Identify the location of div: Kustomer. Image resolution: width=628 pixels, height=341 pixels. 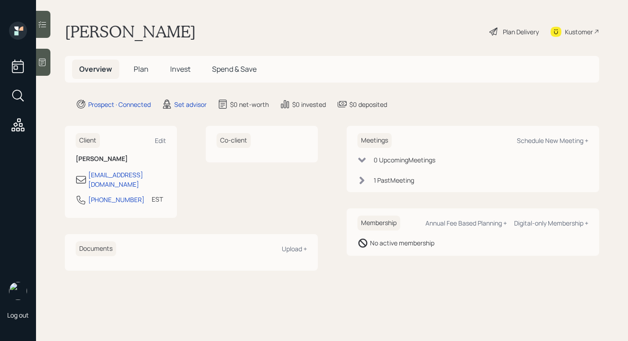
(579, 32).